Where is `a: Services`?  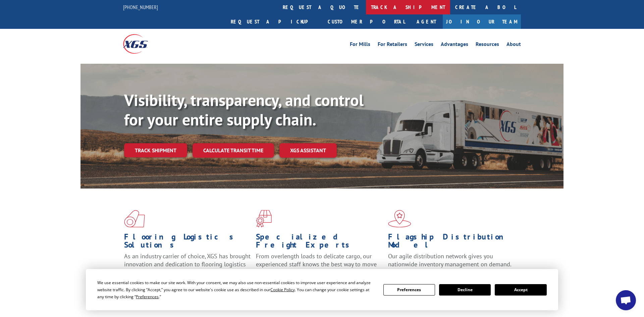 a: Services is located at coordinates (424, 45).